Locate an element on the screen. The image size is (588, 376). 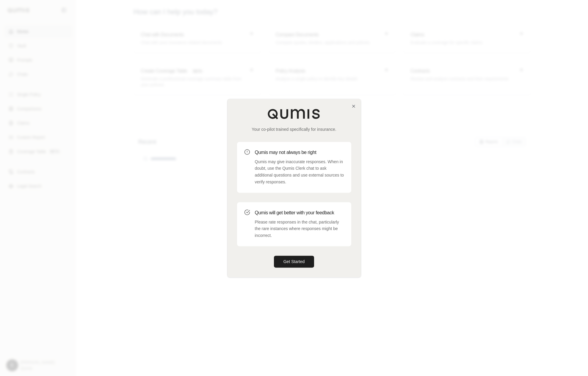
p: Qumis may give inaccurate responses. When in doubt, use the Qumis Clerk chat to ask additional qu... is located at coordinates (299, 172).